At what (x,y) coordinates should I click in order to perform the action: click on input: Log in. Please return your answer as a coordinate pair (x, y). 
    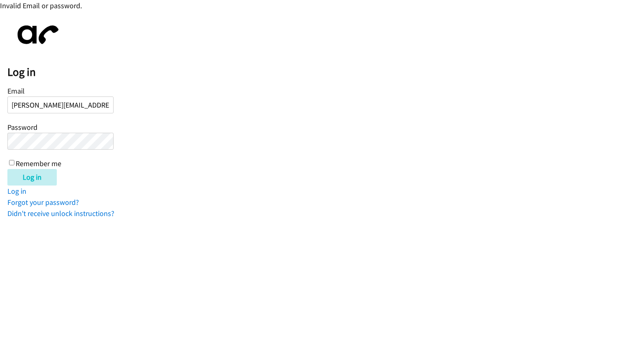
    Looking at the image, I should click on (32, 178).